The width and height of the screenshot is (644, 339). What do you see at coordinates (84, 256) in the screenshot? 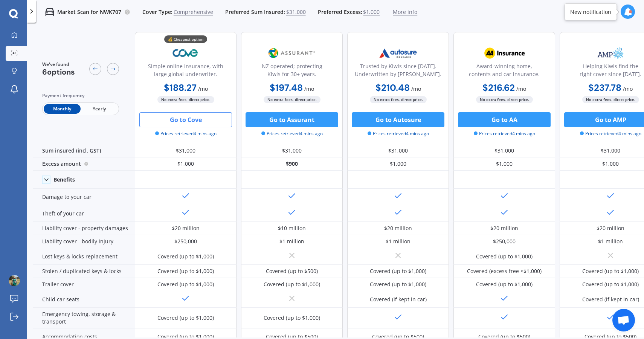
I see `div: Lost keys & locks replacement` at bounding box center [84, 256].